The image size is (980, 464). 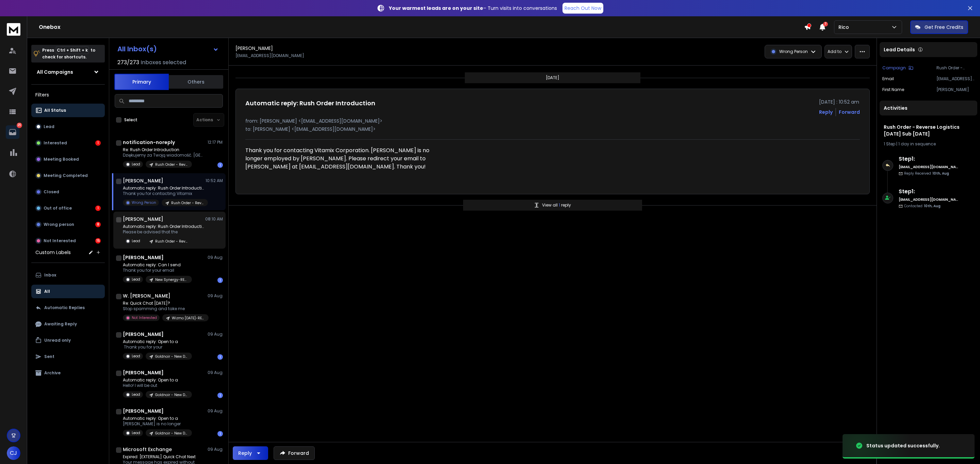 What do you see at coordinates (61, 324) in the screenshot?
I see `p: Awaiting Reply` at bounding box center [61, 324].